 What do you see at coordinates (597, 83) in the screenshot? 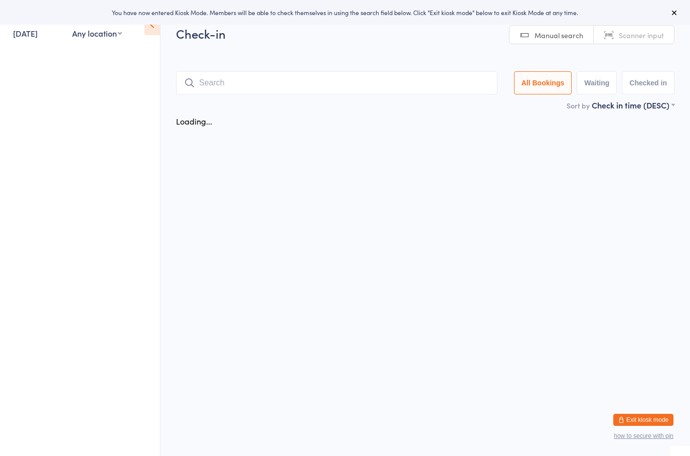
I see `button: Waiting` at bounding box center [597, 83].